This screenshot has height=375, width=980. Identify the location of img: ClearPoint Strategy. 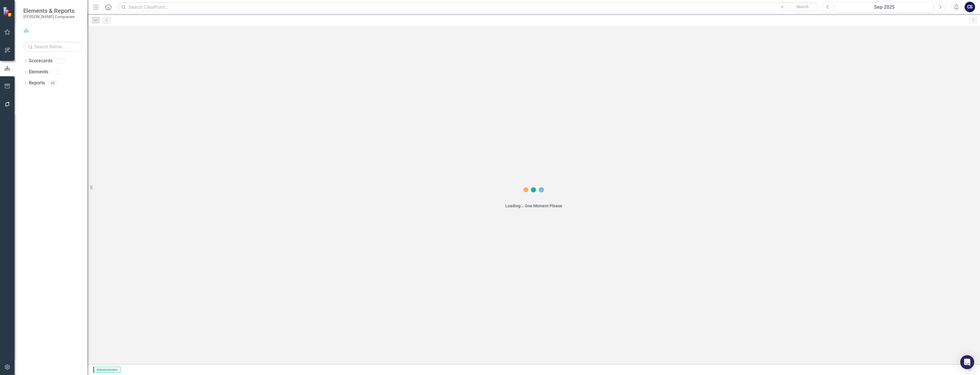
(8, 11).